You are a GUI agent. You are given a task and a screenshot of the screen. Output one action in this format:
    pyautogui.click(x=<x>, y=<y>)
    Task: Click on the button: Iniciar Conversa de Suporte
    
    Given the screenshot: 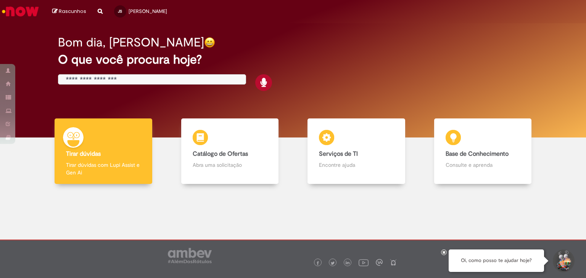 What is the action you would take?
    pyautogui.click(x=563, y=261)
    